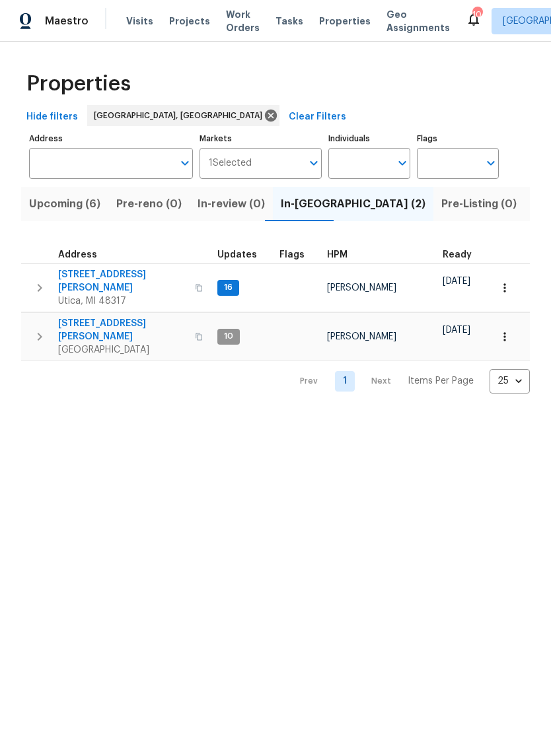 This screenshot has width=551, height=756. What do you see at coordinates (52, 117) in the screenshot?
I see `button: Hide filters` at bounding box center [52, 117].